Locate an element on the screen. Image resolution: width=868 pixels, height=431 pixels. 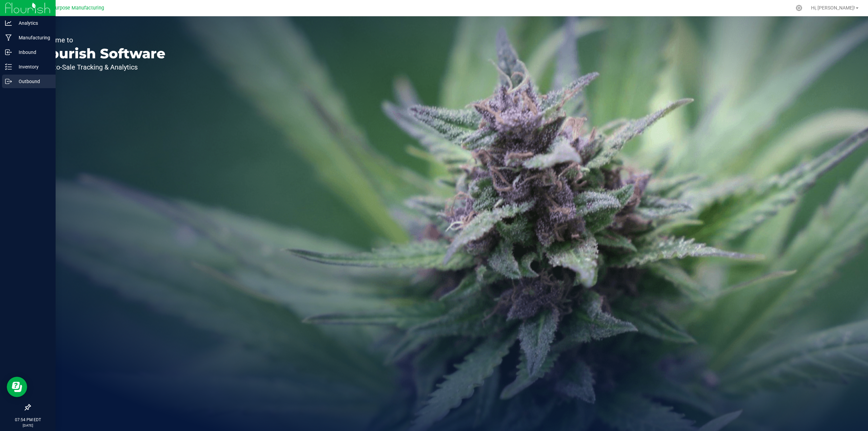
span: Greater Purpose Manufacturing is located at coordinates (69, 8).